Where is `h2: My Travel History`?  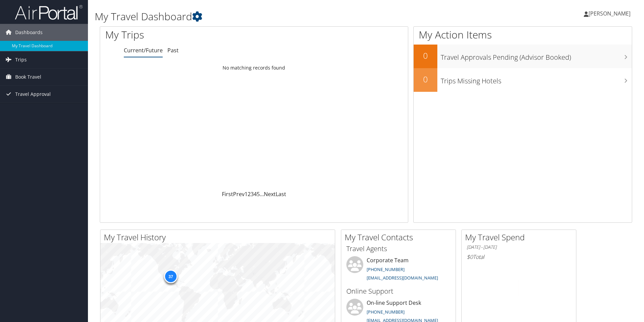 h2: My Travel History is located at coordinates (219, 237).